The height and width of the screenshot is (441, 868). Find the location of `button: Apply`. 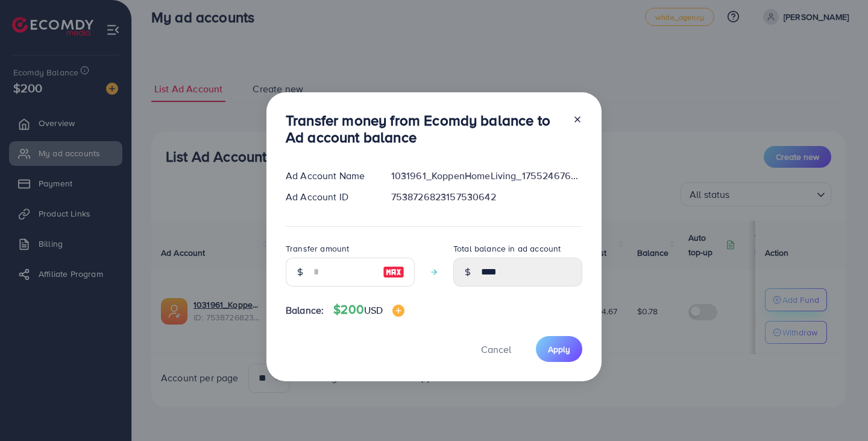

button: Apply is located at coordinates (559, 348).